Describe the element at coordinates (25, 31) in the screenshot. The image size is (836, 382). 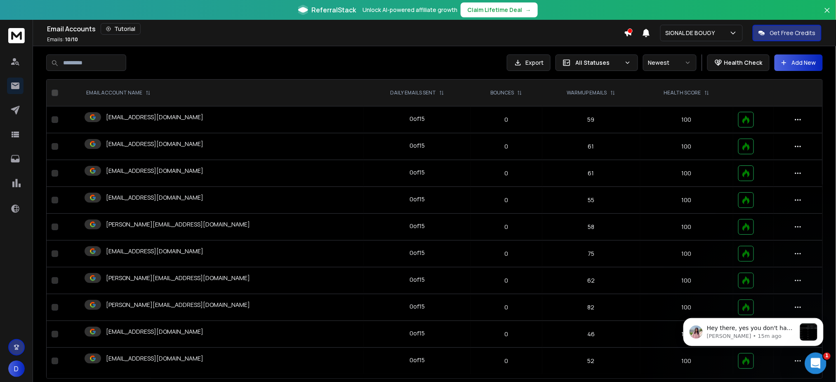
I see `img: Profile image for Lakshita` at that location.